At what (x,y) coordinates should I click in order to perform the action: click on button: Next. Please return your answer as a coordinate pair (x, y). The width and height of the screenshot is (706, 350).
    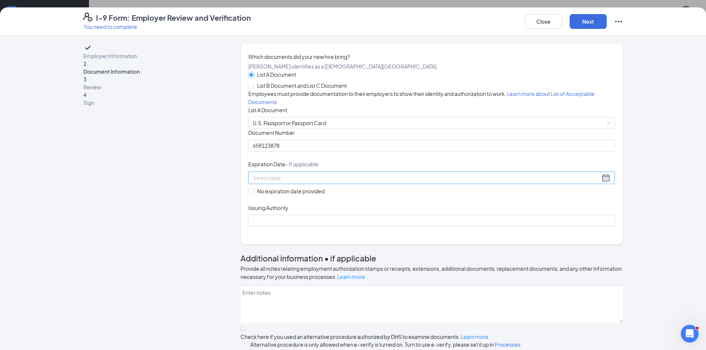
    Looking at the image, I should click on (588, 21).